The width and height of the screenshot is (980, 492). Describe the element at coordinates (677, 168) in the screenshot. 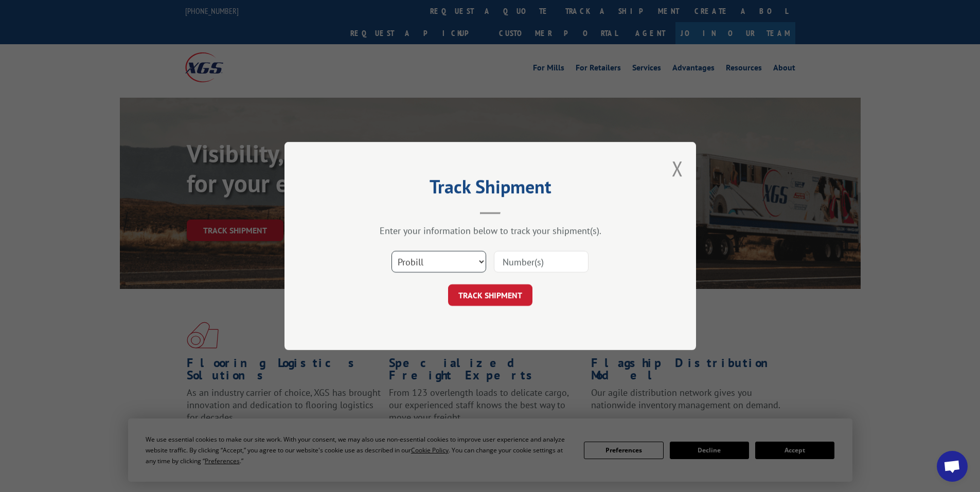

I see `button: Close modal` at that location.